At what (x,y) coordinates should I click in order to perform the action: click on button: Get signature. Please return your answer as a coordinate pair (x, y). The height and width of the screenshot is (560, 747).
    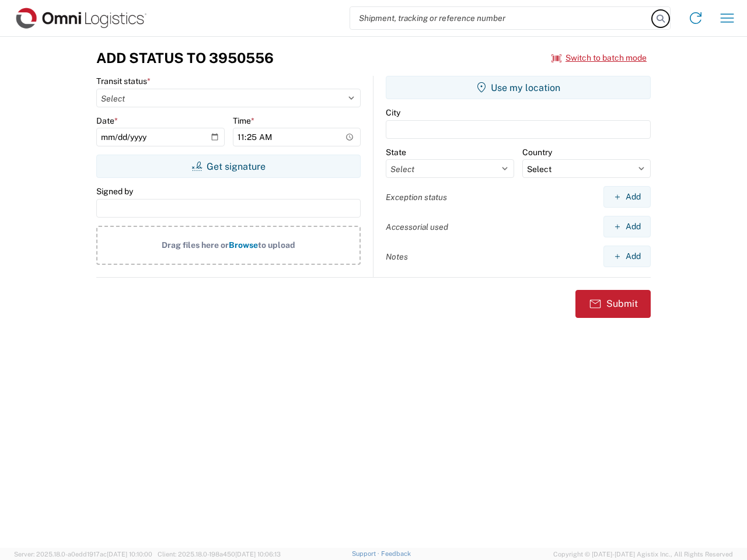
    Looking at the image, I should click on (228, 166).